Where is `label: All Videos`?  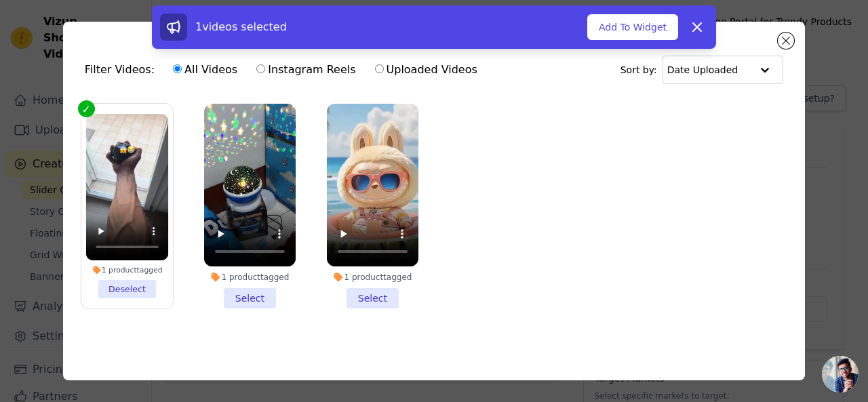 label: All Videos is located at coordinates (205, 70).